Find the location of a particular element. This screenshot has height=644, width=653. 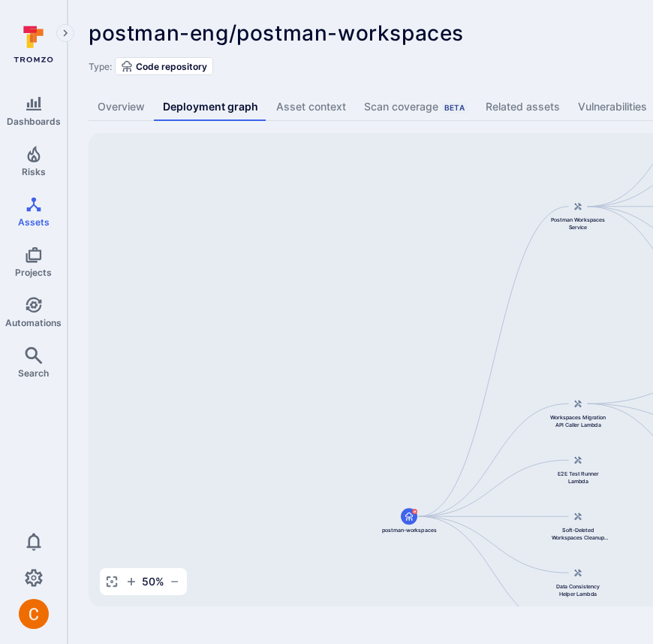

div: Beta is located at coordinates (454, 108).